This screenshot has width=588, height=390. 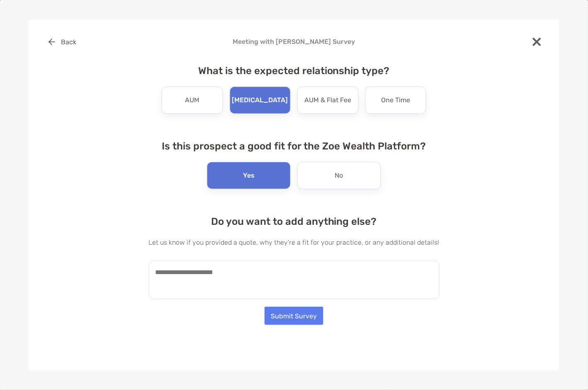 I want to click on h4: What is the expected relationship type?, so click(x=294, y=71).